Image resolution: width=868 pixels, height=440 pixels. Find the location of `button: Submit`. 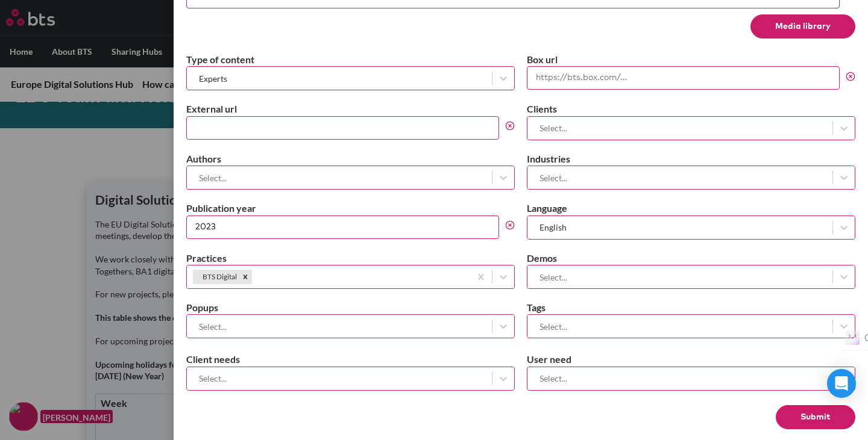

button: Submit is located at coordinates (815, 417).